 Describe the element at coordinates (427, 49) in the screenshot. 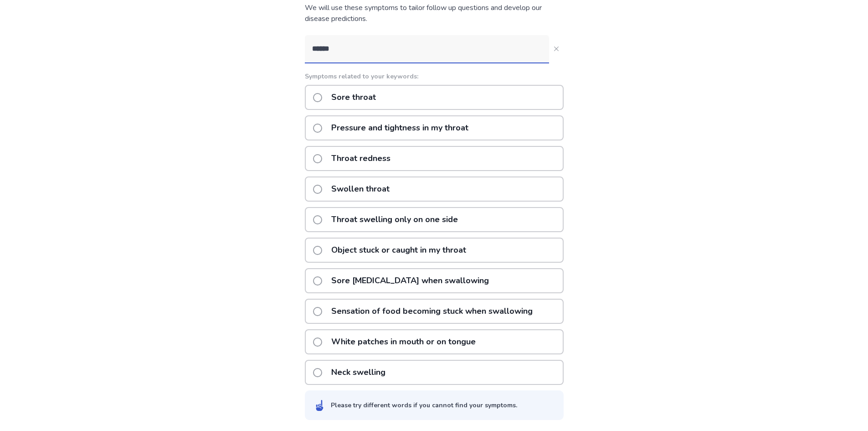

I see `input: Close` at that location.